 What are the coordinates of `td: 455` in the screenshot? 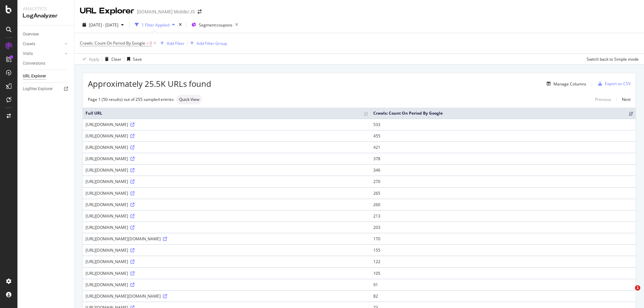 It's located at (503, 136).